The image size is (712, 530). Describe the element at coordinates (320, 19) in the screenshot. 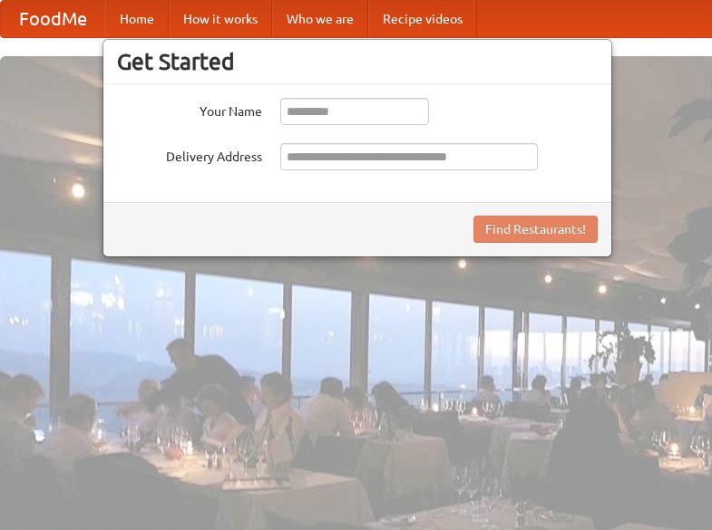

I see `a: Who we are` at that location.